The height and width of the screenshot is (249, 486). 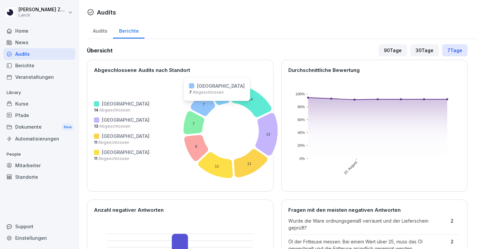 I want to click on text: 100%, so click(x=300, y=94).